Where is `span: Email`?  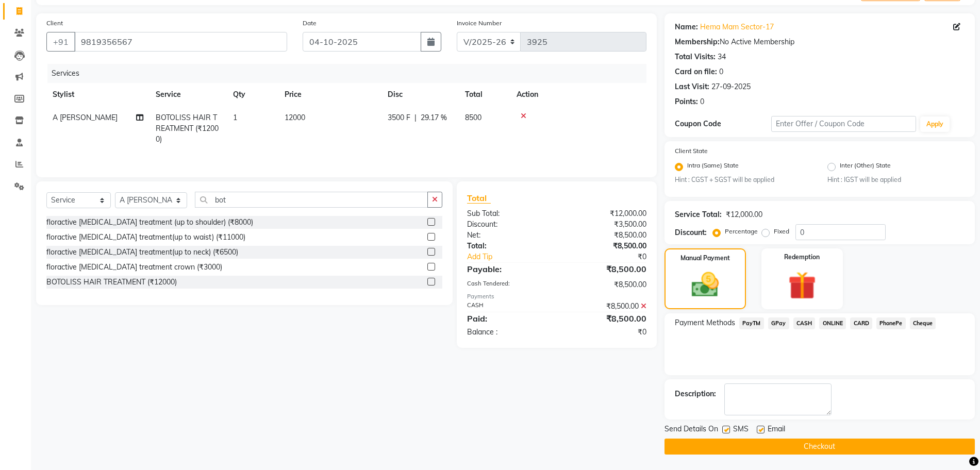
span: Email is located at coordinates (776, 430).